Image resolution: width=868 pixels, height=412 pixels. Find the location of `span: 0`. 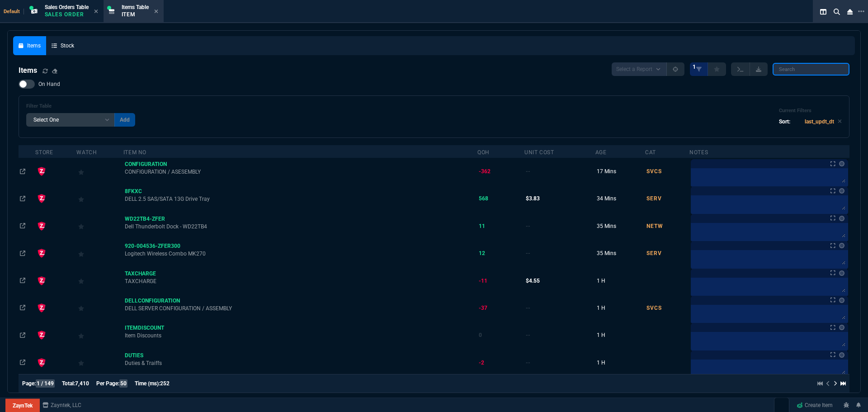

span: 0 is located at coordinates (480, 334).